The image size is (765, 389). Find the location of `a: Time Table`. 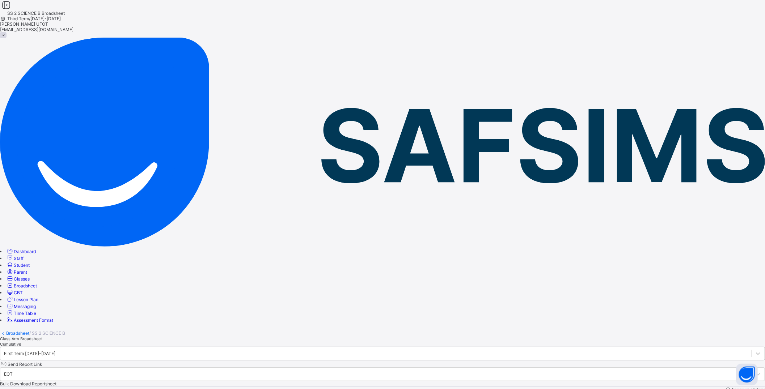

a: Time Table is located at coordinates (21, 313).